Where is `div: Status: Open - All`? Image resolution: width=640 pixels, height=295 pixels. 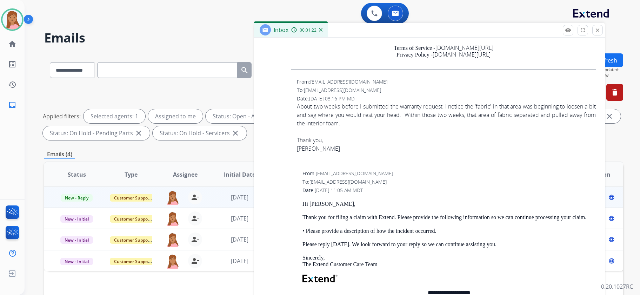
div: Status: Open - All is located at coordinates (240, 116).